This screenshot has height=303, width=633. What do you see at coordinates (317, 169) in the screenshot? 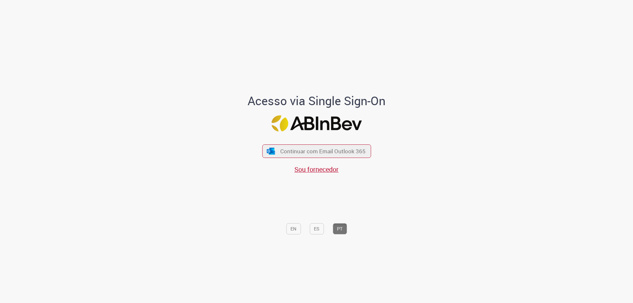
I see `a: Sou fornecedor` at bounding box center [317, 169].